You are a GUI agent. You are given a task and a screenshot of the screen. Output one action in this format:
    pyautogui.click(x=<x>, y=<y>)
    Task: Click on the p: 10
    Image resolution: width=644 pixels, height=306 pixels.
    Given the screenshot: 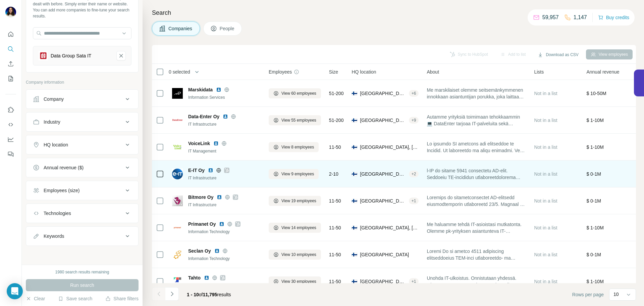 What is the action you would take?
    pyautogui.click(x=616, y=294)
    